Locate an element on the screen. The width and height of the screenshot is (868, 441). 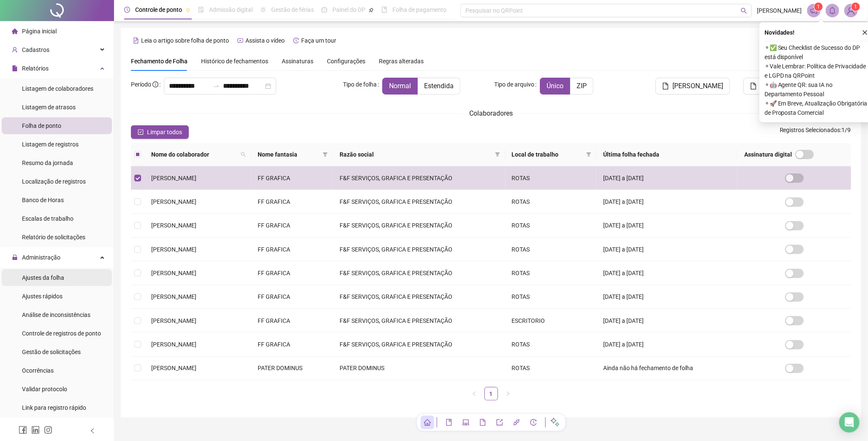
span: swap-right is located at coordinates (216, 86).